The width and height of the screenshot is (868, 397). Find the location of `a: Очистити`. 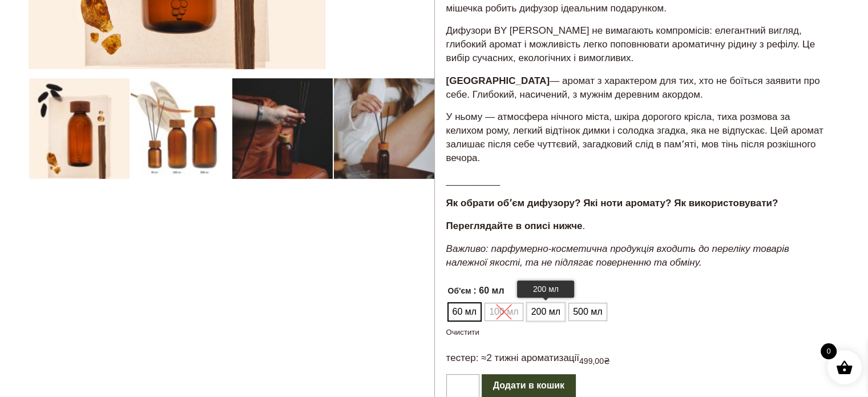

a: Очистити is located at coordinates (463, 332).